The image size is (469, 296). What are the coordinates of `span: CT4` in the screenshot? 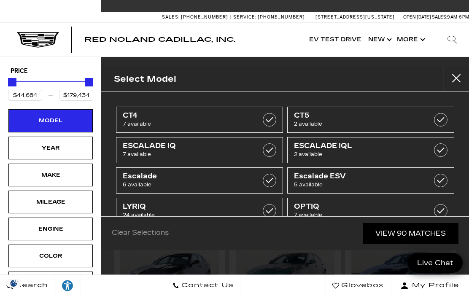 It's located at (188, 116).